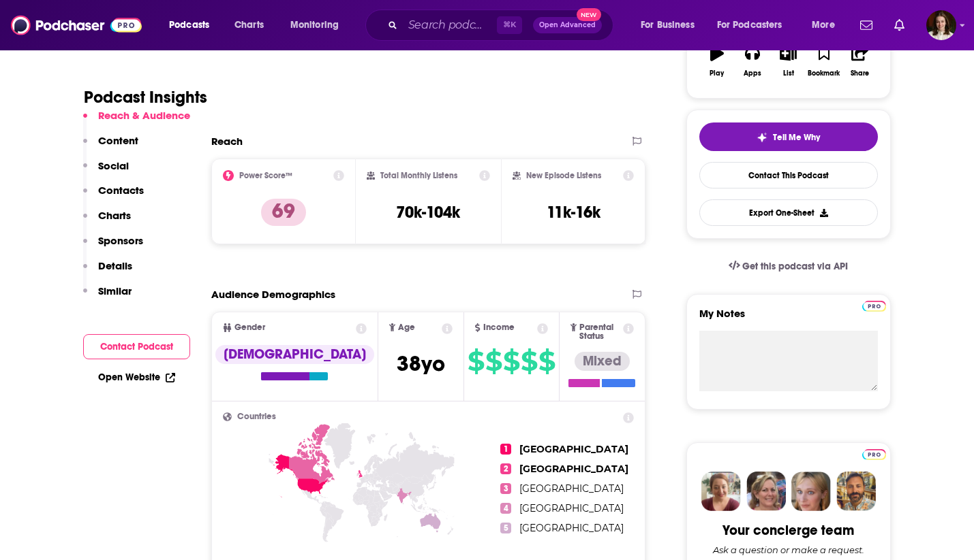 This screenshot has height=560, width=974. What do you see at coordinates (113, 246) in the screenshot?
I see `button: Sponsors` at bounding box center [113, 246].